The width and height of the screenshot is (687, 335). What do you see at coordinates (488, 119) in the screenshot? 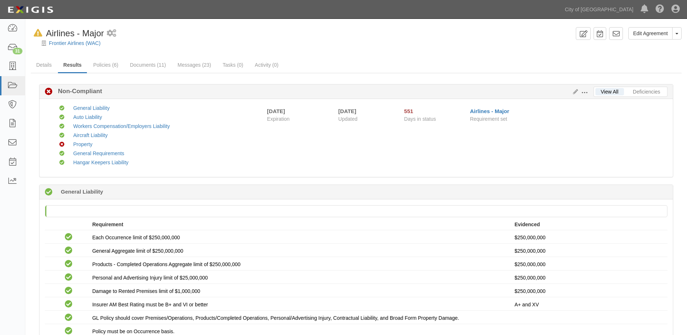
I see `span: Requirement set` at bounding box center [488, 119].